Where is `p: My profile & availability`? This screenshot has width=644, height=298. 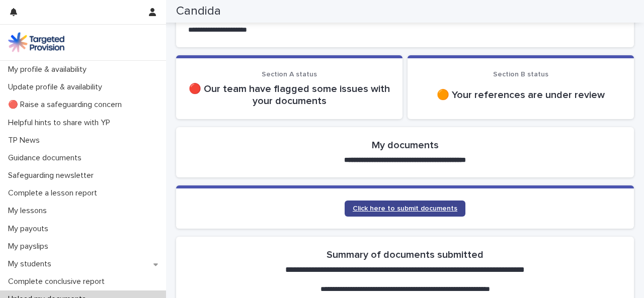
p: My profile & availability is located at coordinates (50, 69).